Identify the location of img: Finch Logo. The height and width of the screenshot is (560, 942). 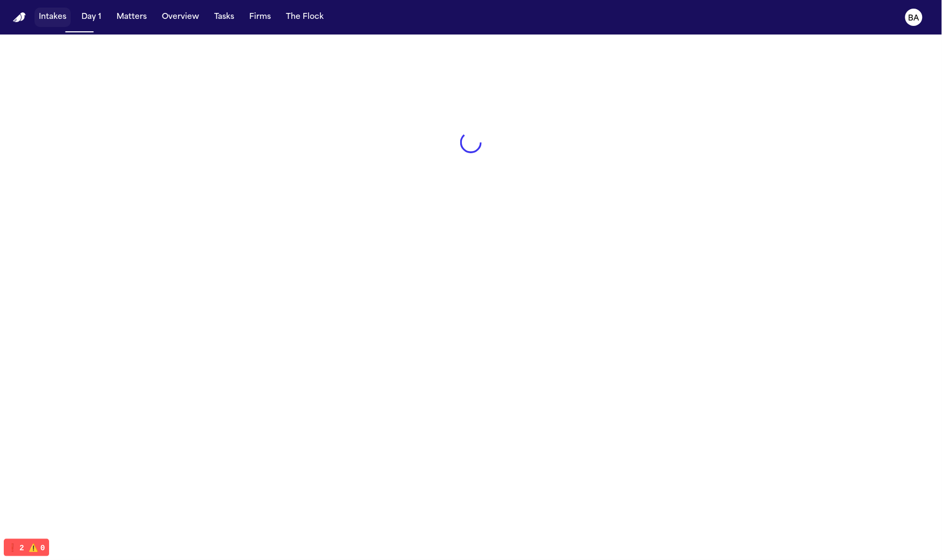
(19, 18).